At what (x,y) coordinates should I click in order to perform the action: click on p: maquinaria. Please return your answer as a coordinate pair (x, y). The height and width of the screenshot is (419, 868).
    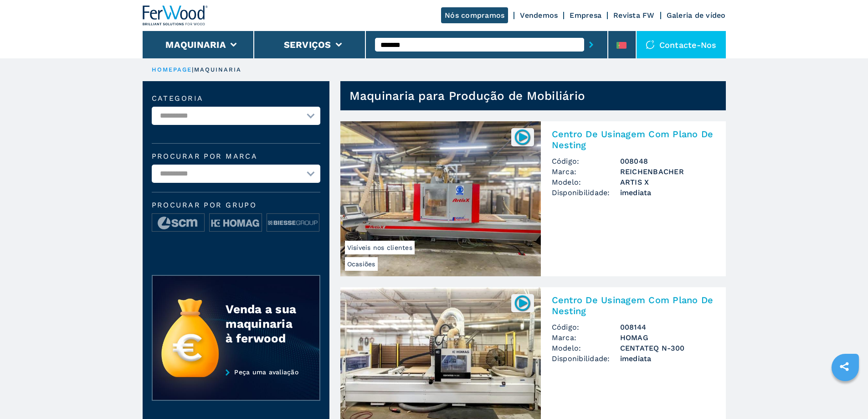
    Looking at the image, I should click on (217, 70).